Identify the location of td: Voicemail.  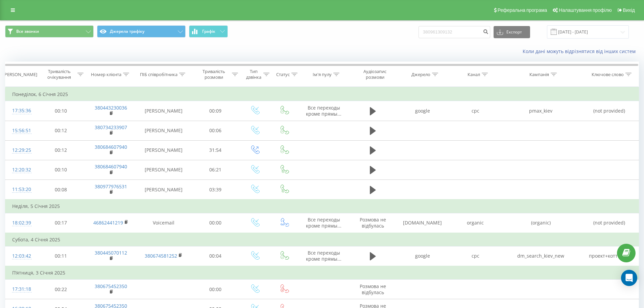
(164, 223).